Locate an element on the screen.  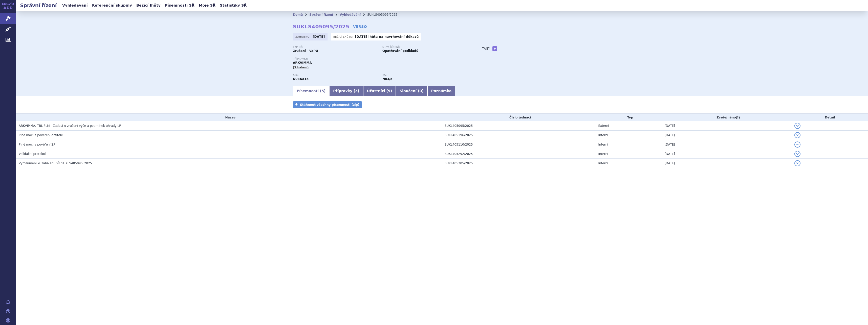
td: SUKL405196/2025 is located at coordinates (519, 135).